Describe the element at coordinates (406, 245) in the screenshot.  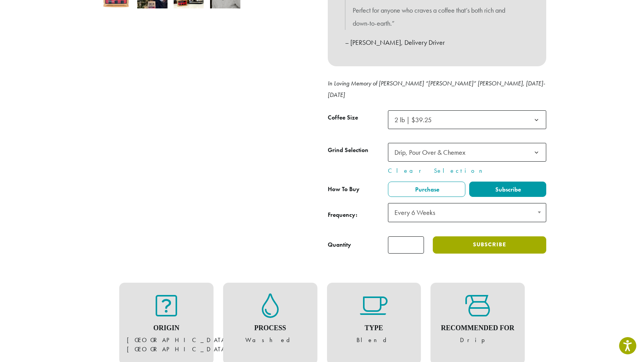
I see `input: Product quantity` at that location.